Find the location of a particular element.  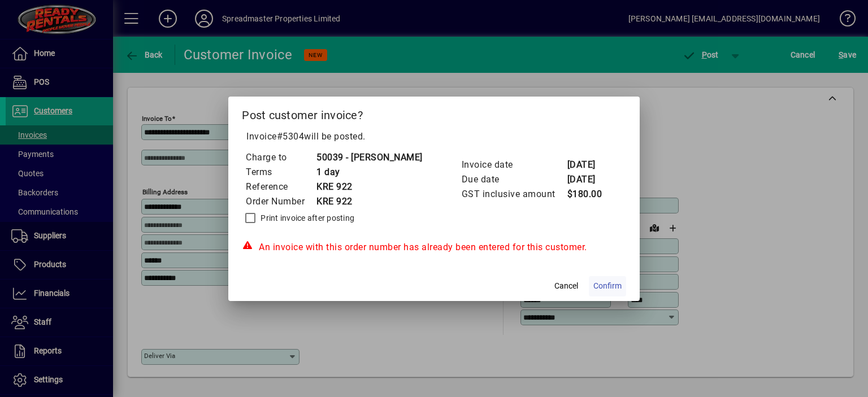

td: Reference is located at coordinates (280, 187).